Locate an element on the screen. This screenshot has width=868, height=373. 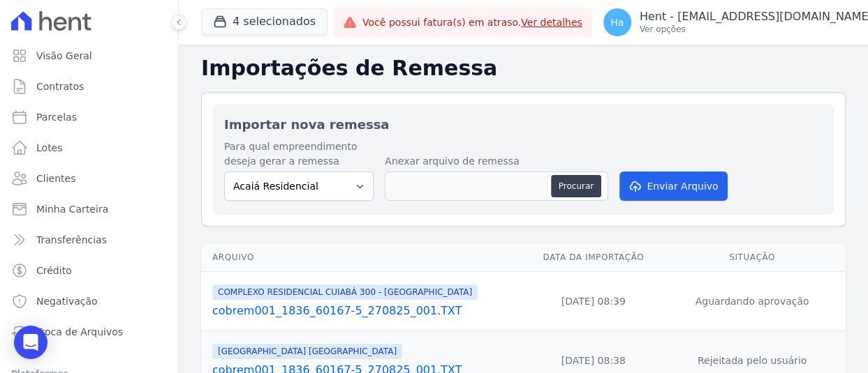
a: cobrem001_1836_60167-5_270825_001.TXT is located at coordinates (368, 311).